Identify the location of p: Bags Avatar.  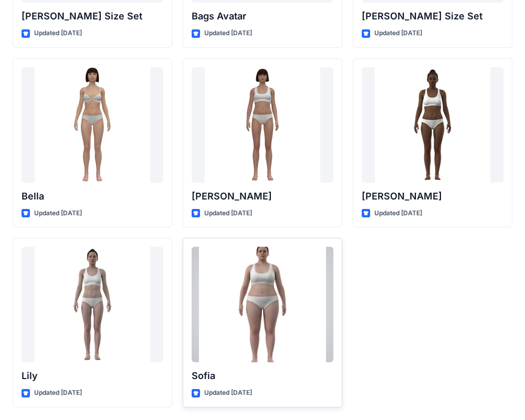
(262, 16).